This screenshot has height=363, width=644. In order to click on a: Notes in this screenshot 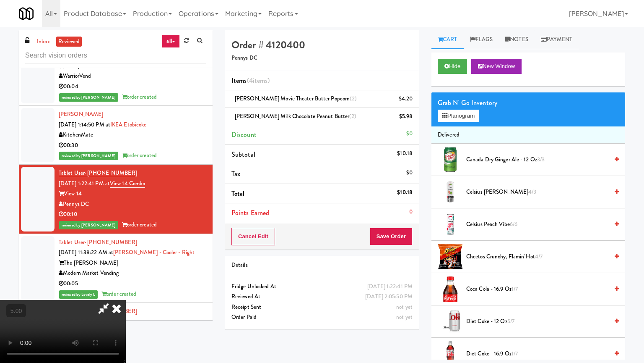, I will do `click(516, 39)`.